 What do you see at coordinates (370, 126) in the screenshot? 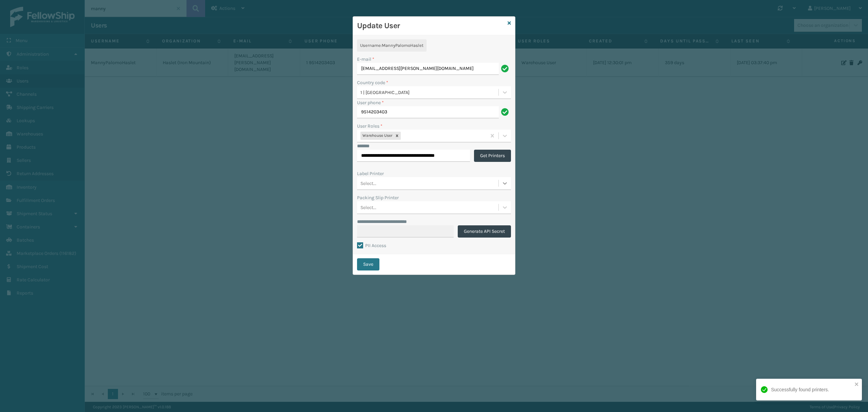
I see `label: User Roles` at bounding box center [370, 126].